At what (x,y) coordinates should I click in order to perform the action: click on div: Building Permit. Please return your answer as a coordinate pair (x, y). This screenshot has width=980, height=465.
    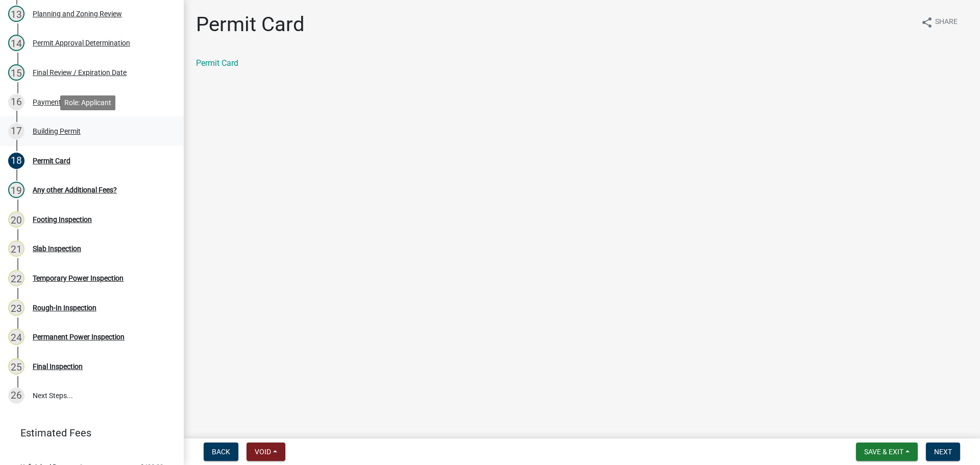
    Looking at the image, I should click on (57, 131).